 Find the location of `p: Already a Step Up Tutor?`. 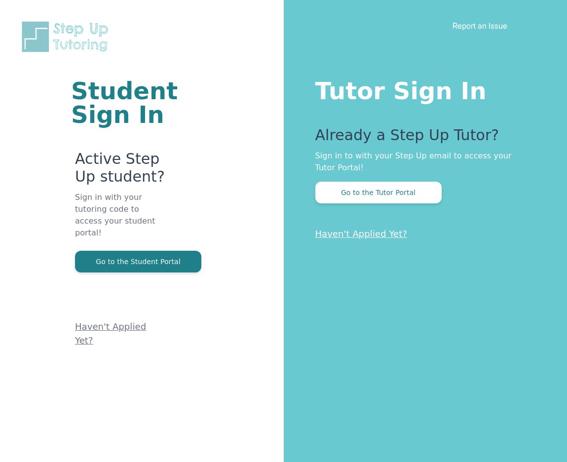

p: Already a Step Up Tutor? is located at coordinates (421, 138).